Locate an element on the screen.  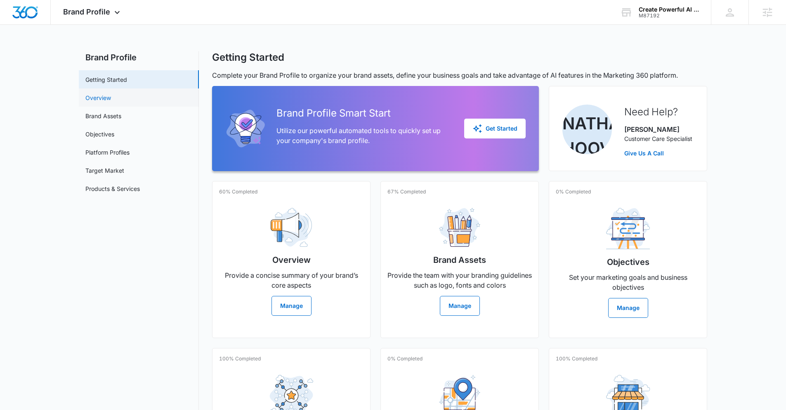
a: Overview is located at coordinates (98, 97).